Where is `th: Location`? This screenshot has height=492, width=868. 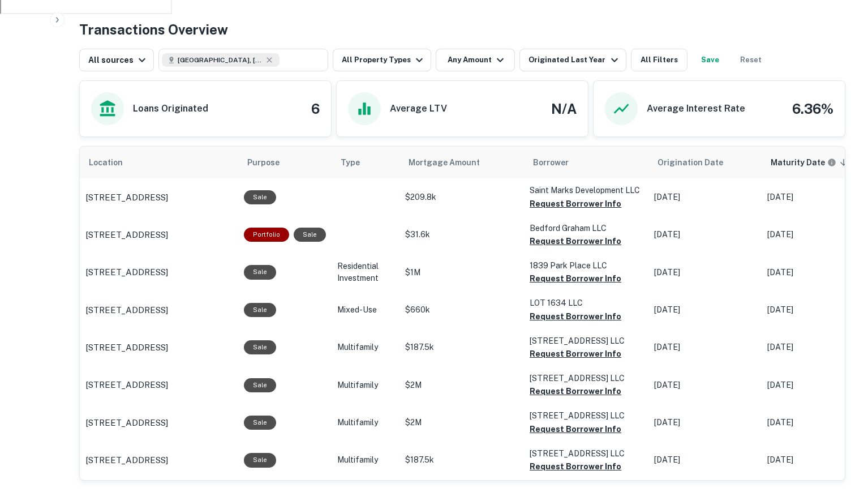
th: Location is located at coordinates (159, 163).